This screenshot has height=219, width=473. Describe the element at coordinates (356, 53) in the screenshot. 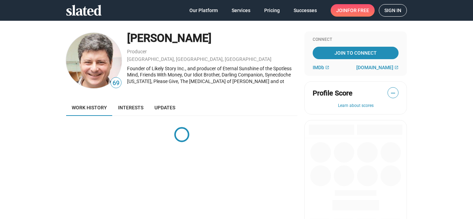

I see `a: Join To Connect` at that location.